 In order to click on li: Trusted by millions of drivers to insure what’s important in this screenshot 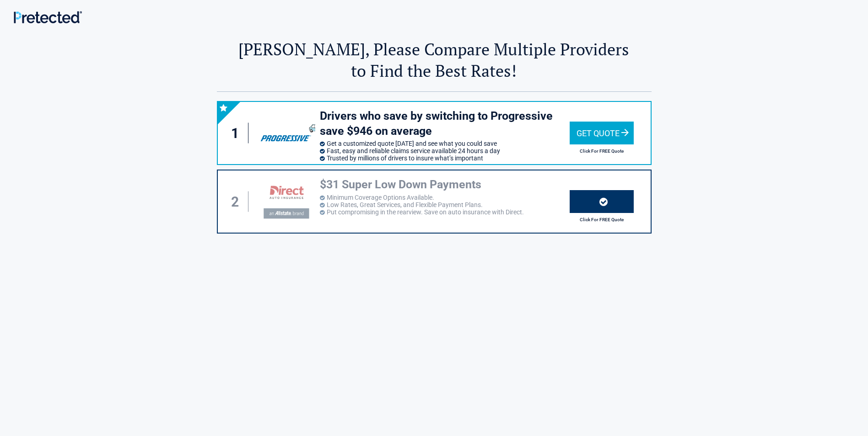, I will do `click(445, 158)`.